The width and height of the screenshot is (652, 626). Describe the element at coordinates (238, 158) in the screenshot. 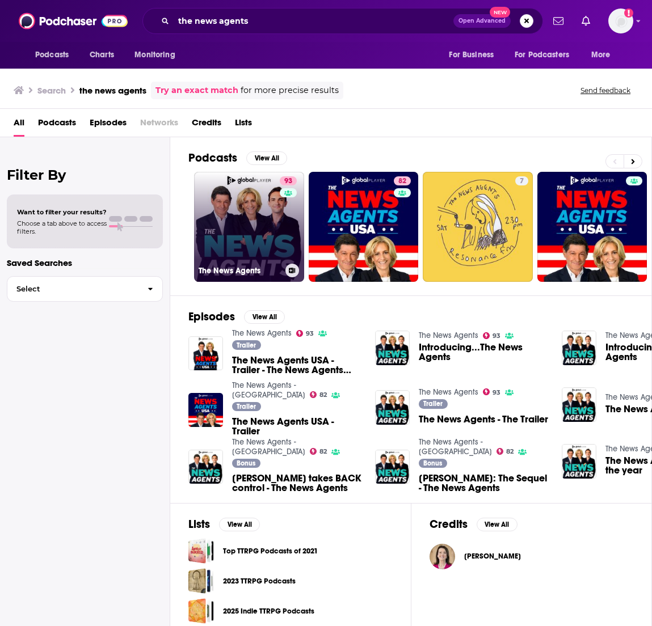

I see `a: PodcastsView All` at that location.